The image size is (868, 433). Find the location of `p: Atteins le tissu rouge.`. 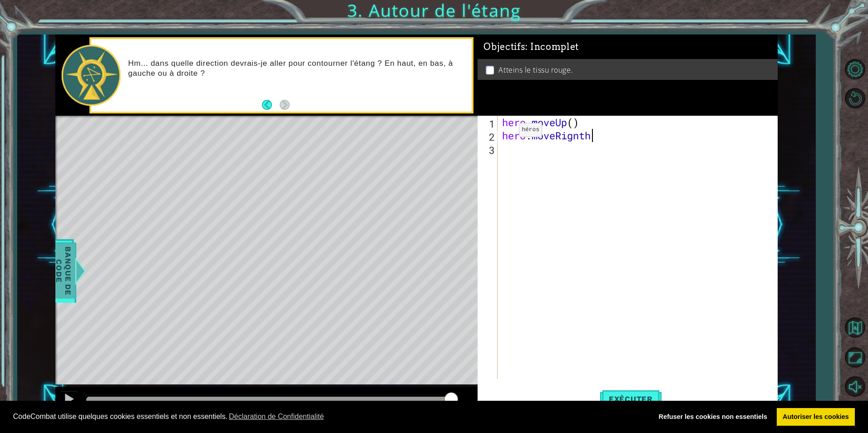

p: Atteins le tissu rouge. is located at coordinates (535, 70).